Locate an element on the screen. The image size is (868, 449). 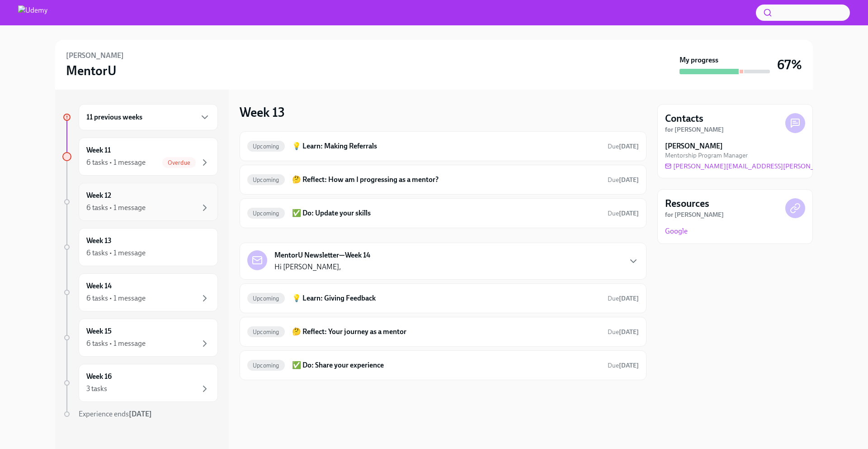
h3: MentorU is located at coordinates (91, 70).